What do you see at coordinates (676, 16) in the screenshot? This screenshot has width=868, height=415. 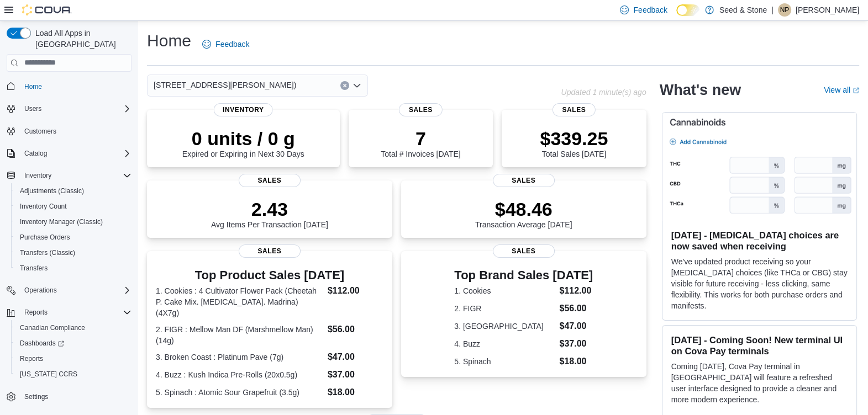 I see `span: Dark Mode` at bounding box center [676, 16].